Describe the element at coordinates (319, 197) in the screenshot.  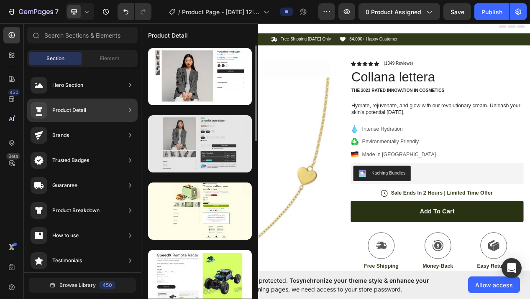
I see `div: Kaching Bundles` at that location.